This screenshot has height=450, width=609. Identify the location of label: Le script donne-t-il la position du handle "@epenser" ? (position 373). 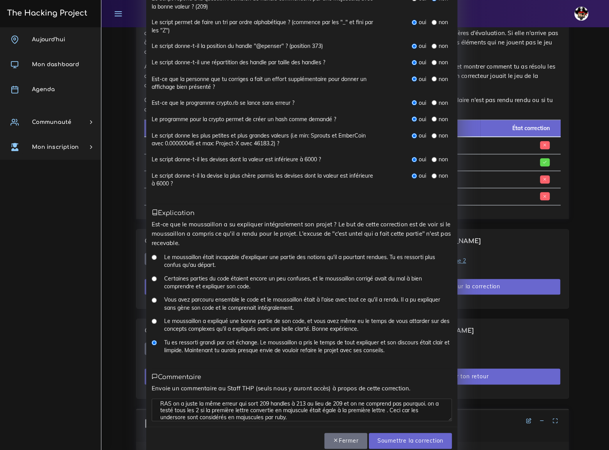
(237, 46).